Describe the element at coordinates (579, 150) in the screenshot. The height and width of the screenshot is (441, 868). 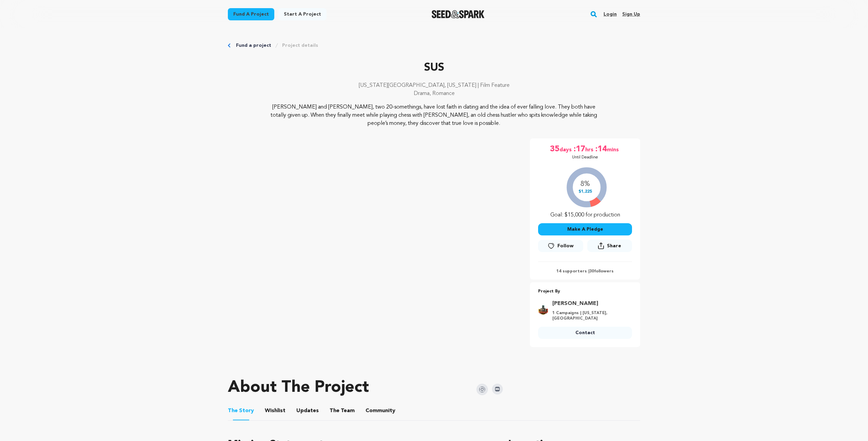
I see `span: :17` at that location.